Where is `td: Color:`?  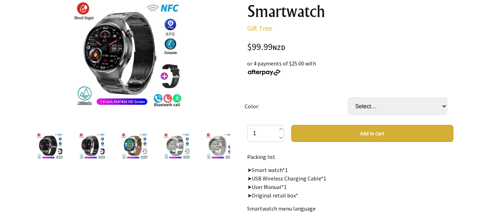 td: Color: is located at coordinates (296, 106).